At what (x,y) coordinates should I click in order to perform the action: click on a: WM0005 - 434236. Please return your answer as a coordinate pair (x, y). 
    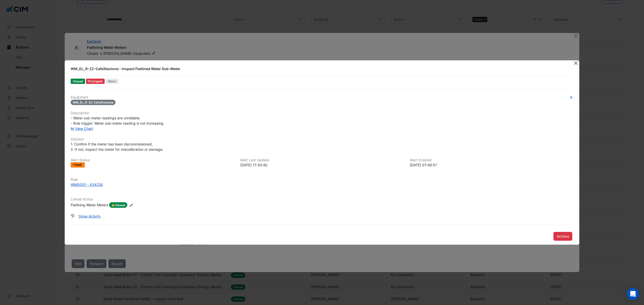
    Looking at the image, I should click on (322, 185).